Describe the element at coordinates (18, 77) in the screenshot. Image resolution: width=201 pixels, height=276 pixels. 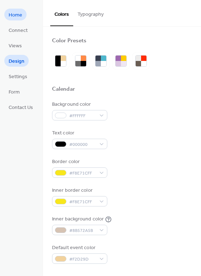
I see `span: Settings` at that location.